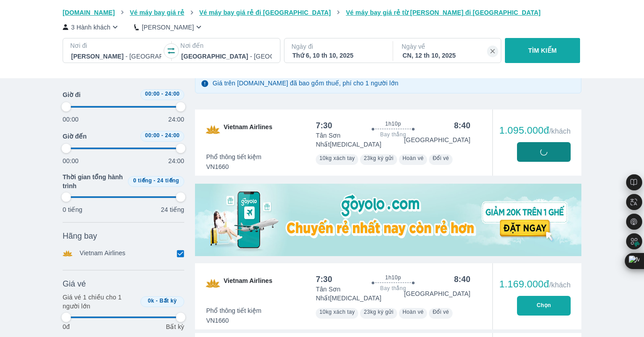  What do you see at coordinates (72, 95) in the screenshot?
I see `span: Giờ đi` at bounding box center [72, 95].